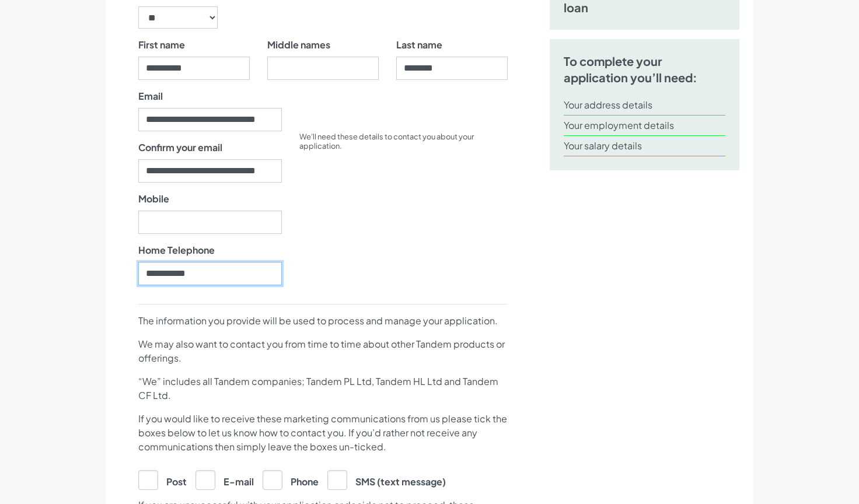 Image resolution: width=859 pixels, height=504 pixels. What do you see at coordinates (419, 45) in the screenshot?
I see `label: Last name` at bounding box center [419, 45].